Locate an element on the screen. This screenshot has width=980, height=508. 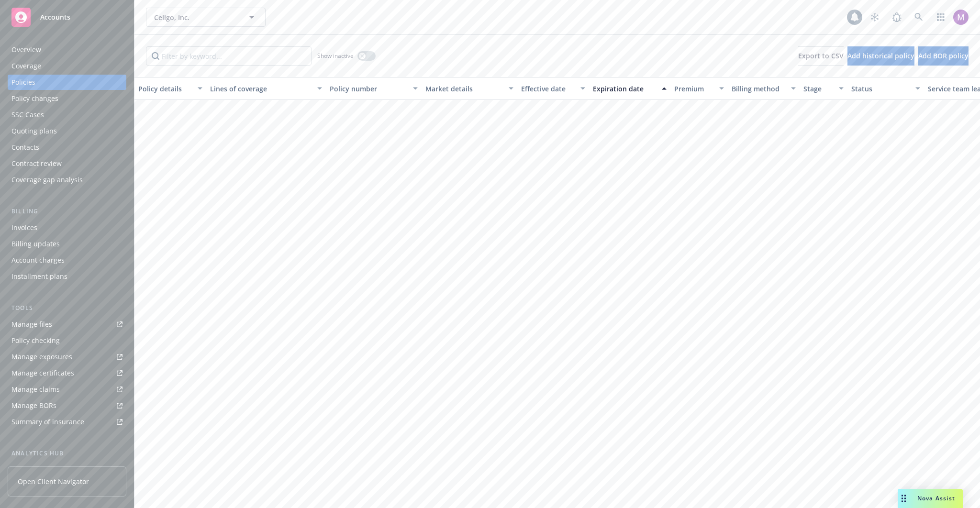
button: Add BOR policy is located at coordinates (943, 56).